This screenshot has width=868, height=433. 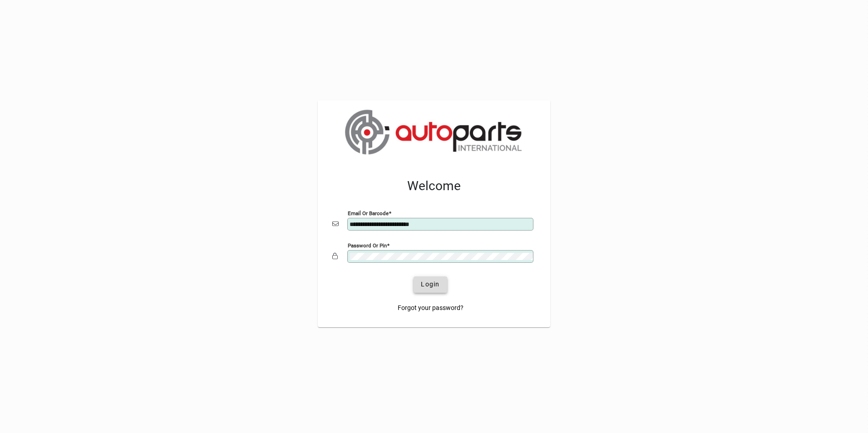 What do you see at coordinates (430, 284) in the screenshot?
I see `span: Login` at bounding box center [430, 284].